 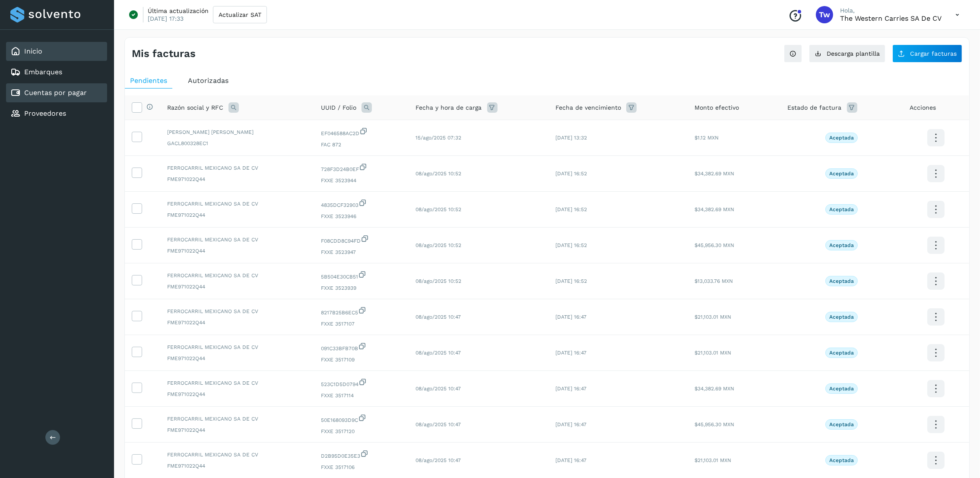 I want to click on a: Cuentas por pagar, so click(x=55, y=93).